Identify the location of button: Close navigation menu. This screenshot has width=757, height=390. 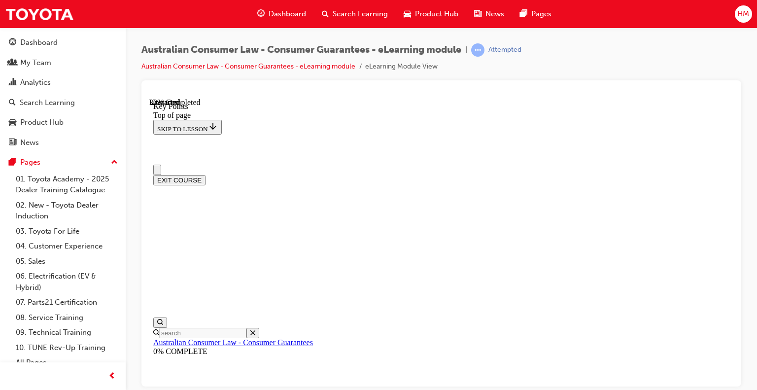
(8, 71).